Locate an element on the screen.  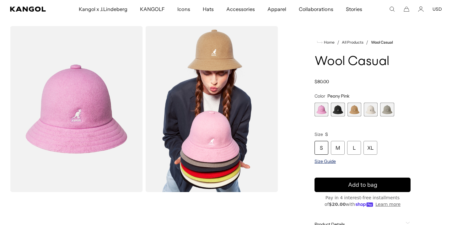
summary: Search here is located at coordinates (392, 9).